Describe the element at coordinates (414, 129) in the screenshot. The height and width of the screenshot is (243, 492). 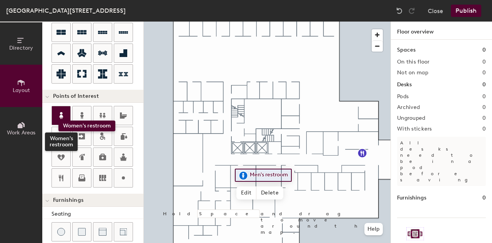
I see `h2: With stickers` at that location.